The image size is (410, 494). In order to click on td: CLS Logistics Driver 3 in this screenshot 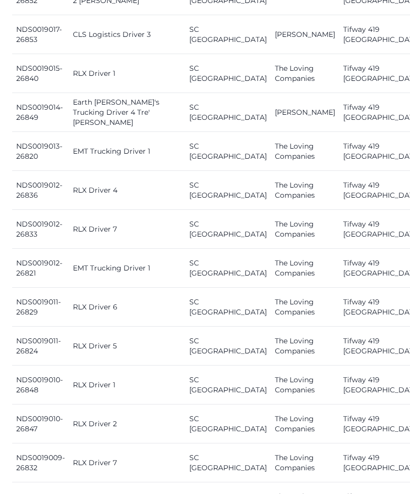, I will do `click(127, 34)`.